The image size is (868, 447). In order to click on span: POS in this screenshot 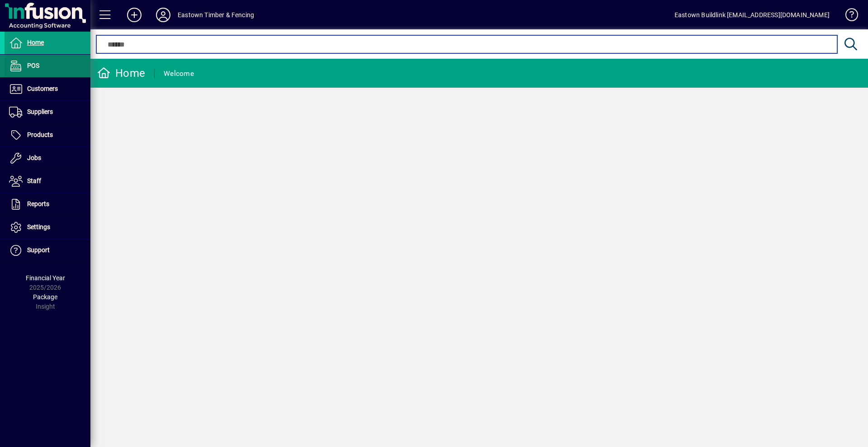, I will do `click(33, 65)`.